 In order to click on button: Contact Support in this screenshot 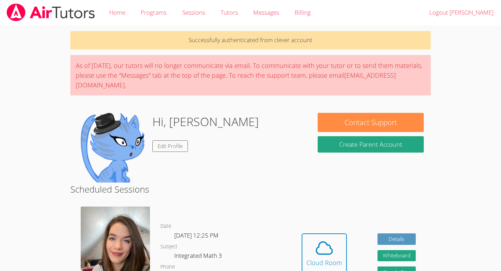, I will do `click(370, 122)`.